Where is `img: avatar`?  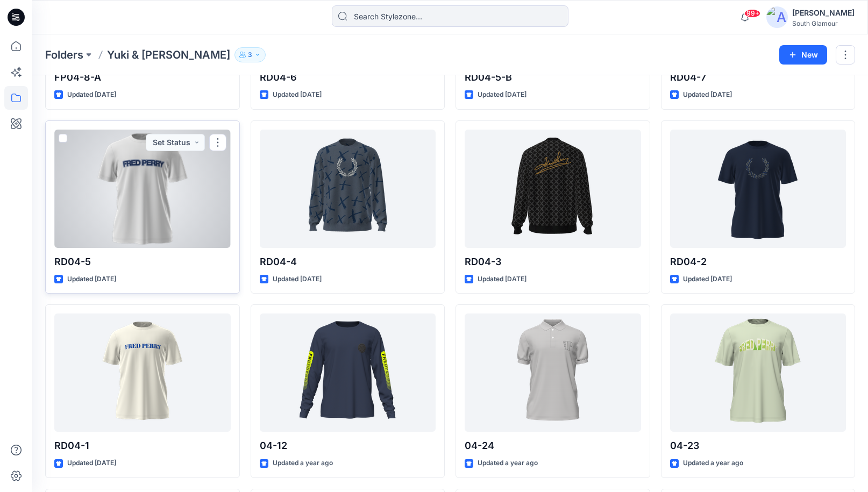 img: avatar is located at coordinates (777, 17).